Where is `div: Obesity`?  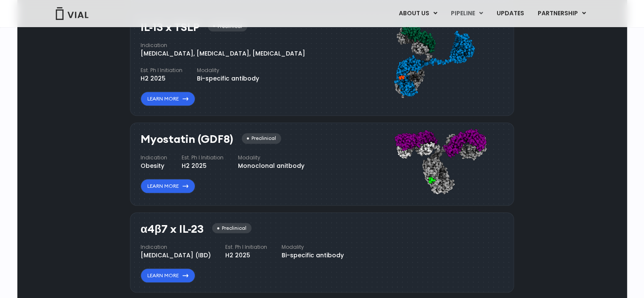 div: Obesity is located at coordinates (154, 166).